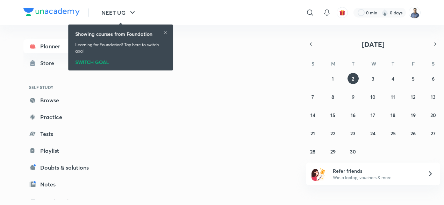 This screenshot has width=444, height=205. I want to click on button: September 2, 2025, so click(353, 78).